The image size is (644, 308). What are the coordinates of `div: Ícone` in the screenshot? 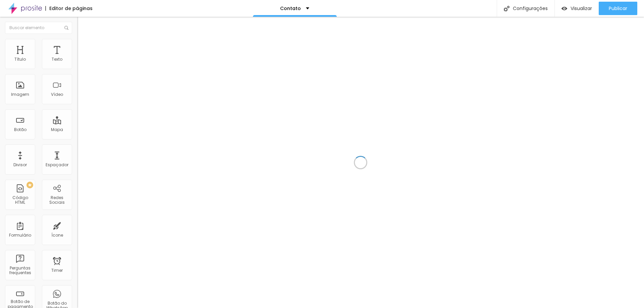 It's located at (57, 236).